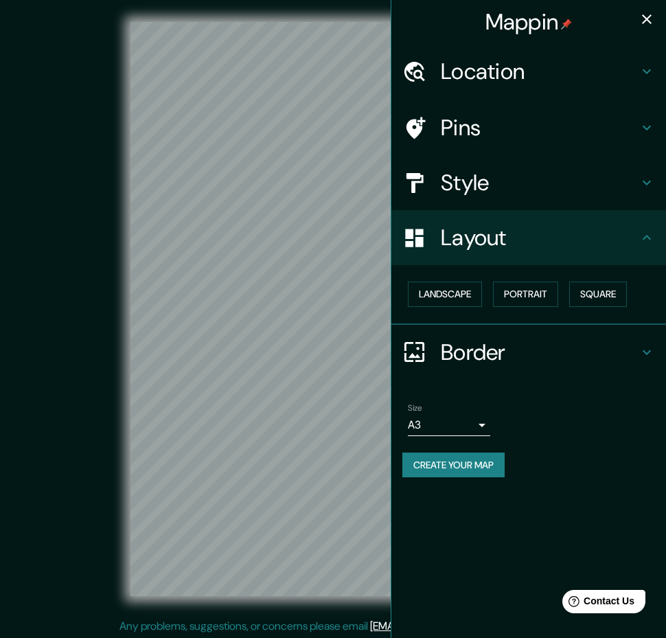 The image size is (666, 638). What do you see at coordinates (526, 294) in the screenshot?
I see `button: Portrait` at bounding box center [526, 294].